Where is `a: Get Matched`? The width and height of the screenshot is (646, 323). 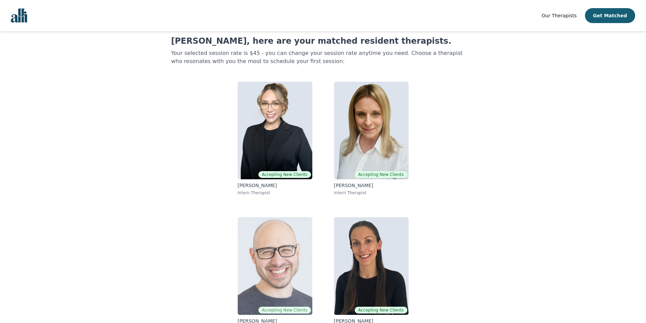 a: Get Matched is located at coordinates (610, 16).